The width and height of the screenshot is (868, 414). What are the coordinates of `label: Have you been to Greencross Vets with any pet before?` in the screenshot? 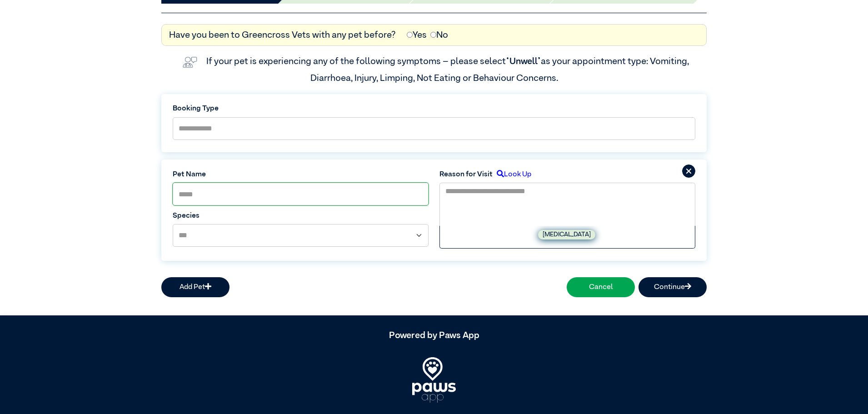 It's located at (282, 35).